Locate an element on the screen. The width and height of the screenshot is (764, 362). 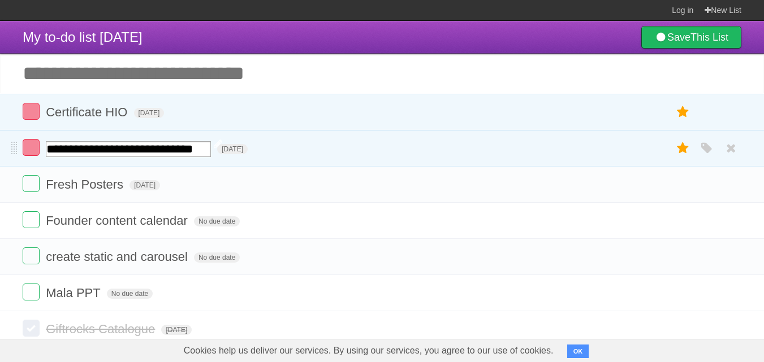
b: This List is located at coordinates (709, 37).